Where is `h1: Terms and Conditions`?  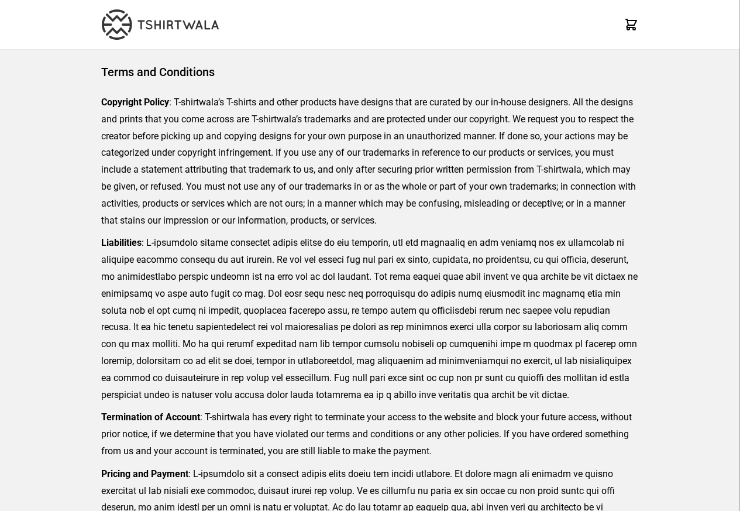 h1: Terms and Conditions is located at coordinates (370, 72).